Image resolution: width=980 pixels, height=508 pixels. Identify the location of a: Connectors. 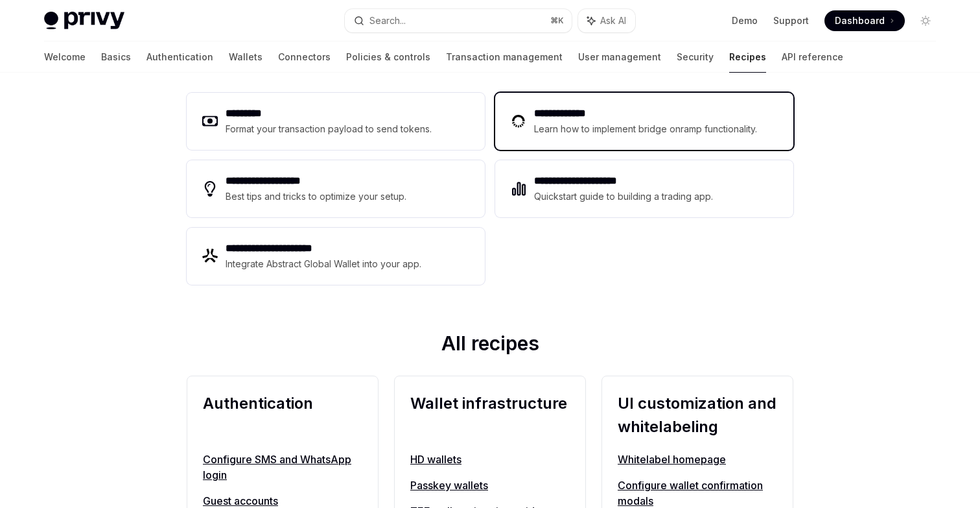
(304, 57).